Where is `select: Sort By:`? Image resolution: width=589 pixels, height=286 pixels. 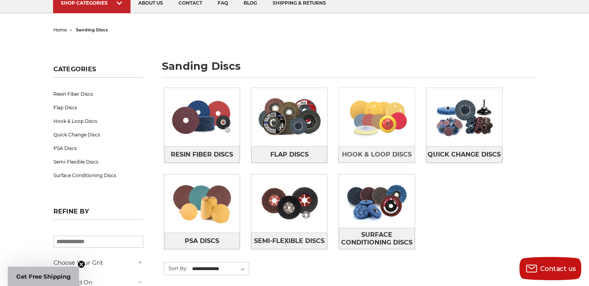
select: Sort By: is located at coordinates (220, 269).